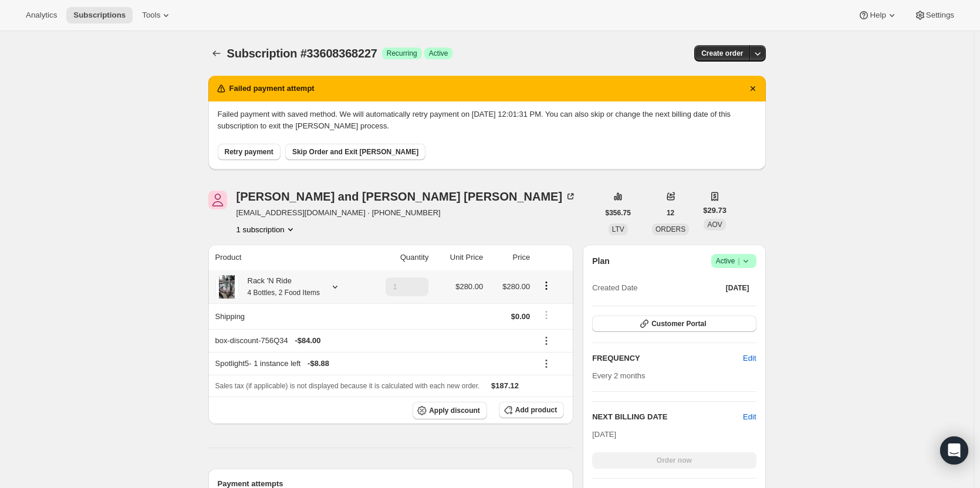 This screenshot has width=980, height=488. What do you see at coordinates (715, 211) in the screenshot?
I see `span: $29.73` at bounding box center [715, 211].